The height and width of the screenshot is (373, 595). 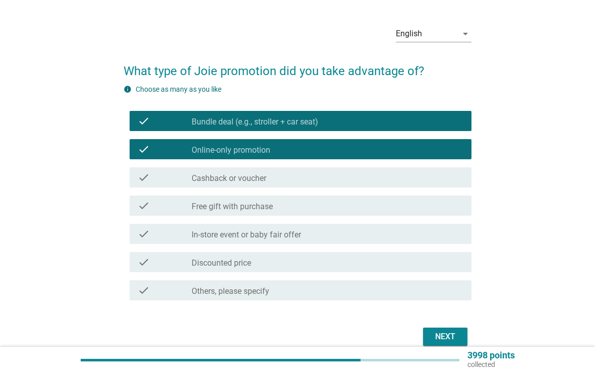 What do you see at coordinates (445, 337) in the screenshot?
I see `div: Next` at bounding box center [445, 337].